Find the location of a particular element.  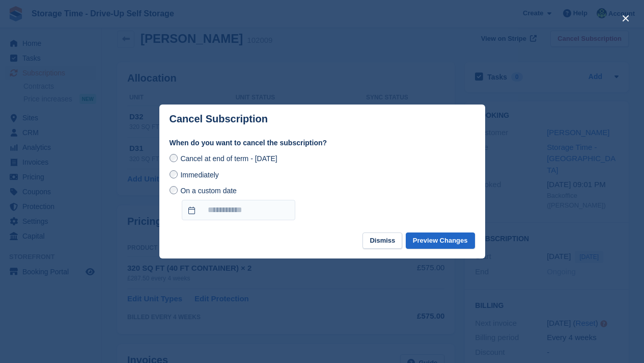

button: close is located at coordinates (625, 18).